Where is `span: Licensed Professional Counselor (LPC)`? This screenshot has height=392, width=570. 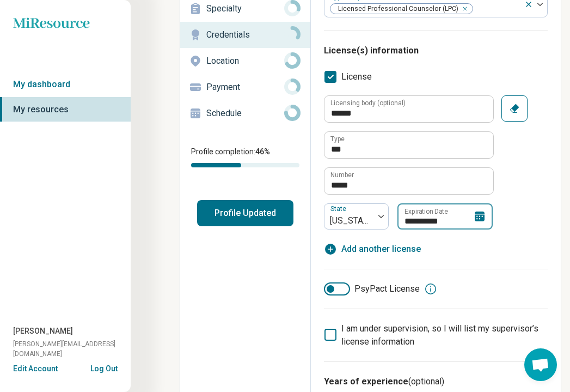 span: Licensed Professional Counselor (LPC) is located at coordinates (396, 9).